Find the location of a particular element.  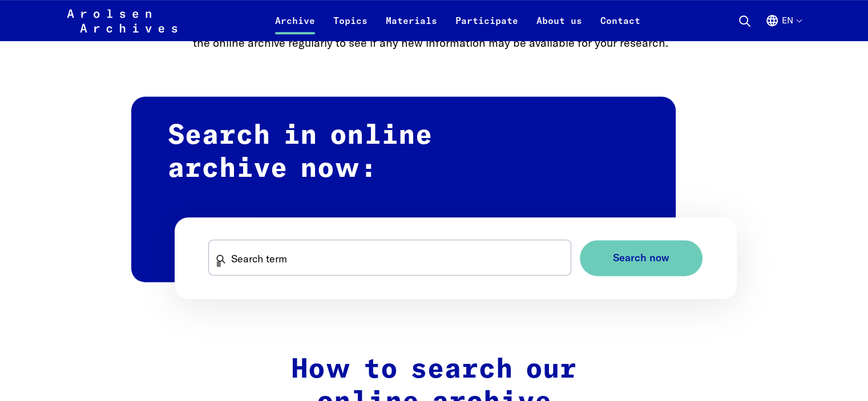

a: Topics is located at coordinates (351, 28).